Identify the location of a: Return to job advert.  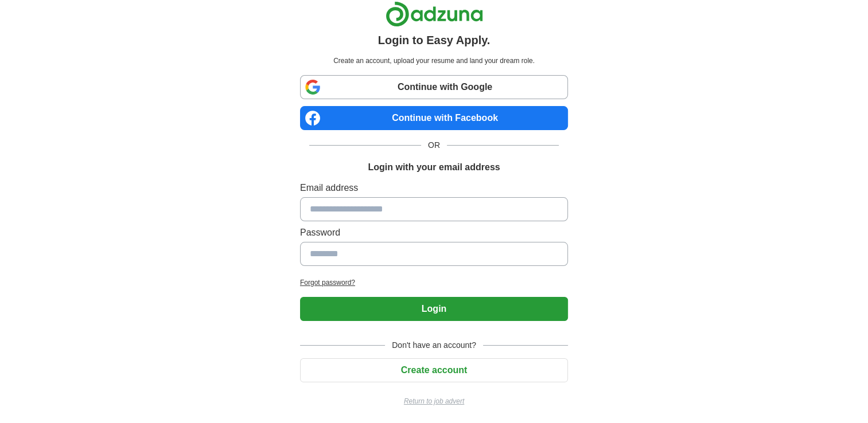
(434, 401).